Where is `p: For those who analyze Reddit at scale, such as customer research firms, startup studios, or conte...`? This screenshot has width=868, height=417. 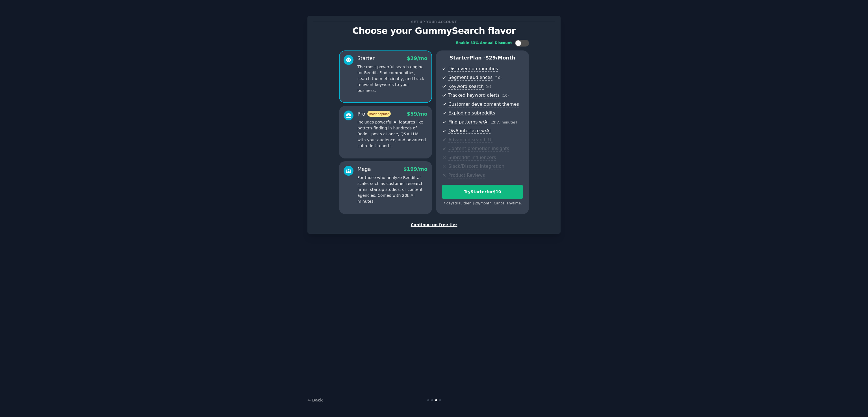
p: For those who analyze Reddit at scale, such as customer research firms, startup studios, or conte... is located at coordinates (393, 190).